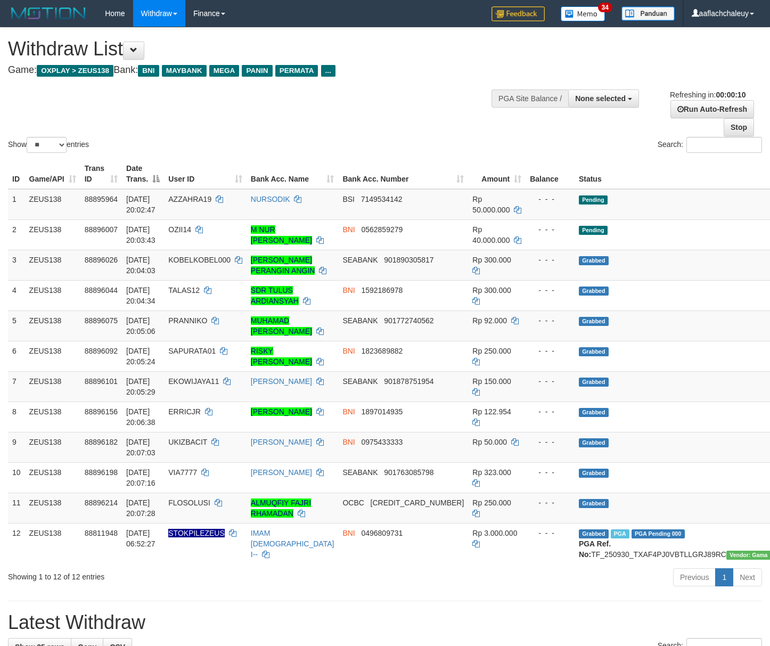  I want to click on span: Copy 693818140248 to clipboard, so click(417, 503).